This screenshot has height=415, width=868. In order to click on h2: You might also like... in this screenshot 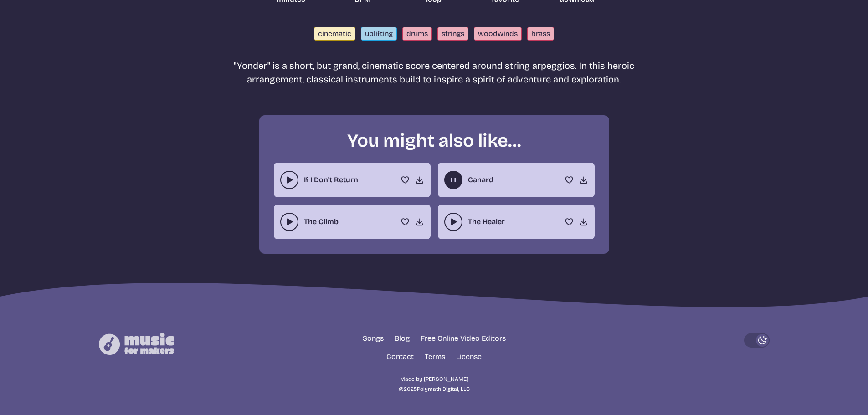, I will do `click(434, 141)`.